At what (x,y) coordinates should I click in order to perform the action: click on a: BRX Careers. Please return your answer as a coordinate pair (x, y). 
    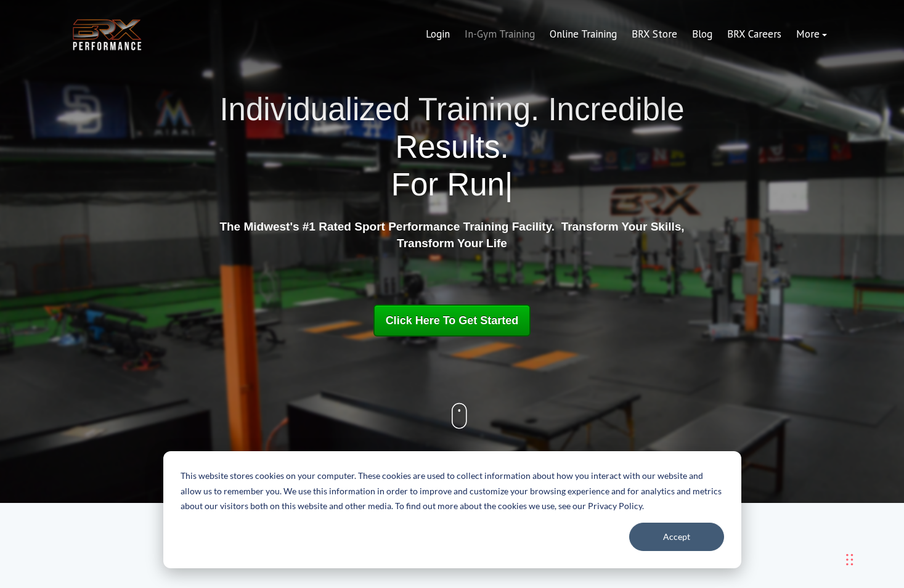
    Looking at the image, I should click on (755, 34).